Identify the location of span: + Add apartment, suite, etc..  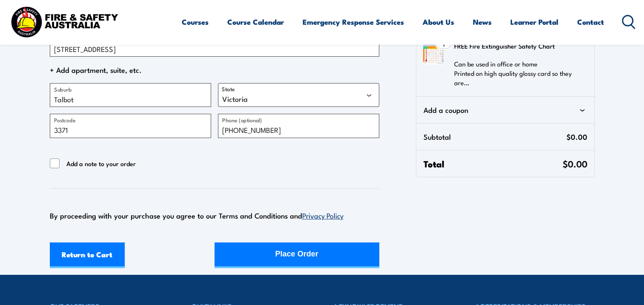
(215, 70).